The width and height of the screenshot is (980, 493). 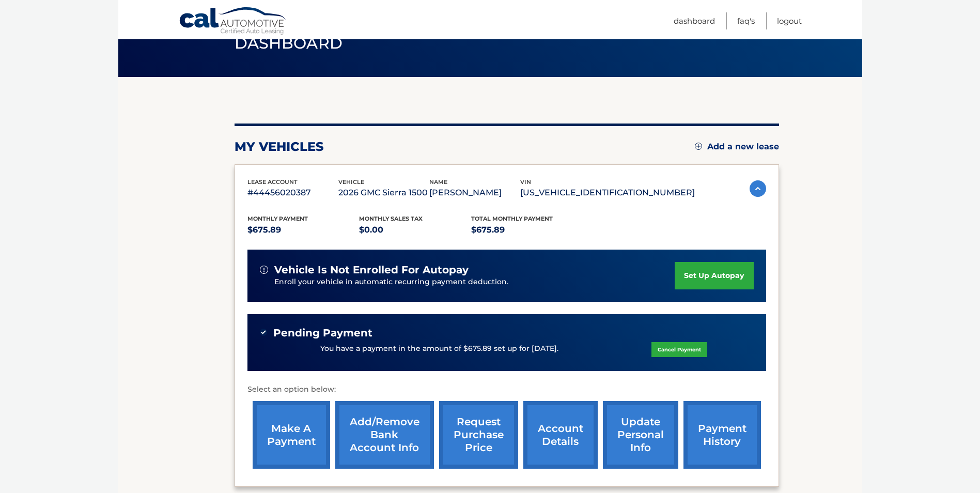 What do you see at coordinates (372, 270) in the screenshot?
I see `span: vehicle is not enrolled for autopay` at bounding box center [372, 270].